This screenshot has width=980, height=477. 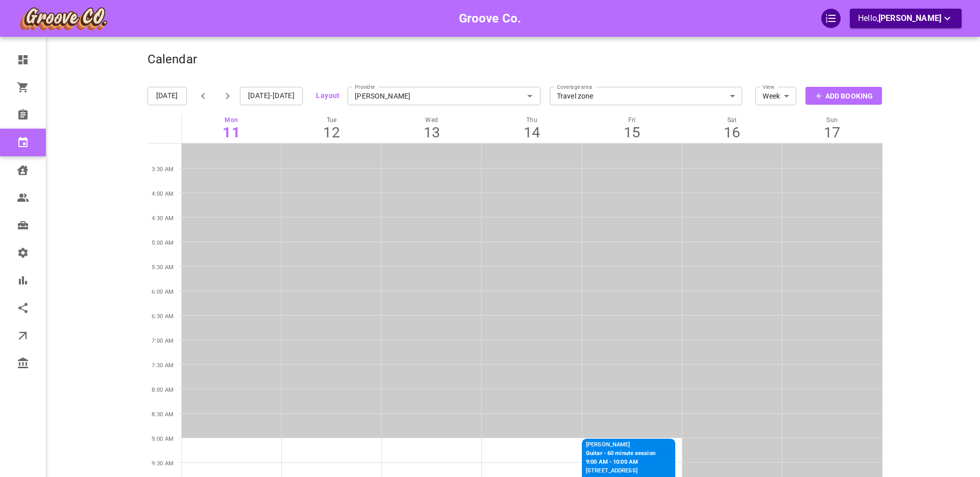 I want to click on span: 7:30 AM, so click(x=163, y=365).